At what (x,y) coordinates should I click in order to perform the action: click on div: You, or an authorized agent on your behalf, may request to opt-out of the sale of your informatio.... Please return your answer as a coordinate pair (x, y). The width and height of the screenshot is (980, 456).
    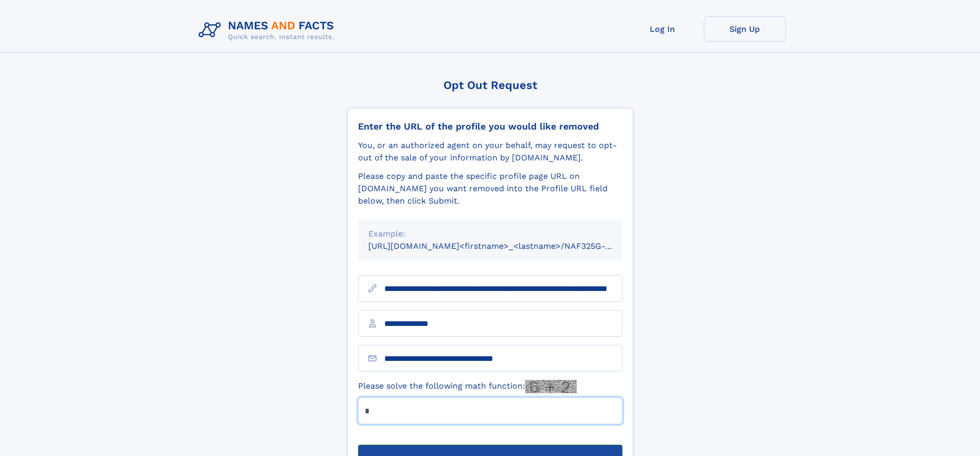
    Looking at the image, I should click on (490, 152).